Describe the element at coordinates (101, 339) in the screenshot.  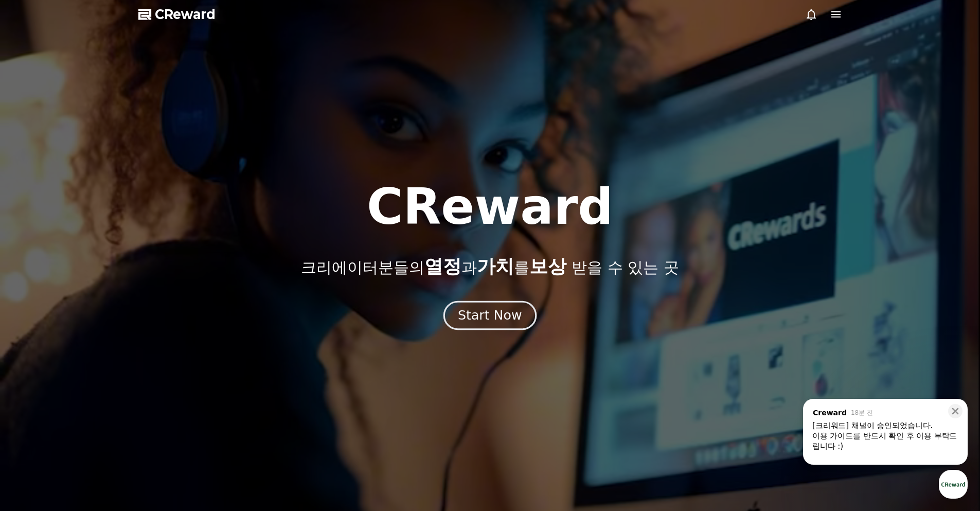
I see `a: 대화` at that location.